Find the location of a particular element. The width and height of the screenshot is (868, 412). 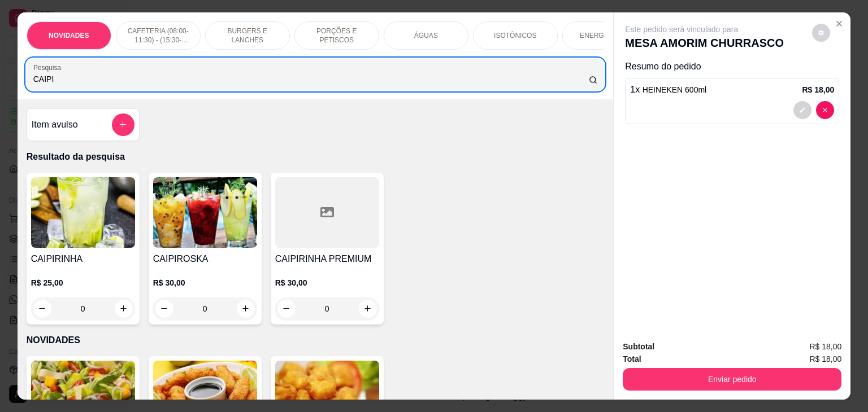

p: CAFETERIA (08:00-11:30) - (15:30-18:00) is located at coordinates (158, 36).